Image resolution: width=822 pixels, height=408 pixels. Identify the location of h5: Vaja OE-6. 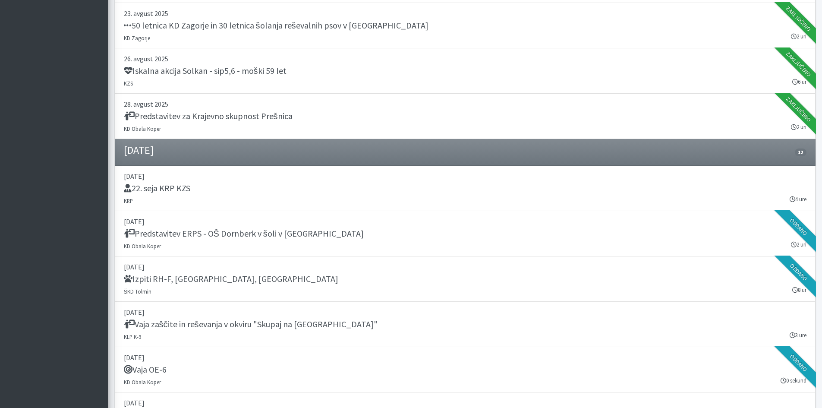
(145, 369).